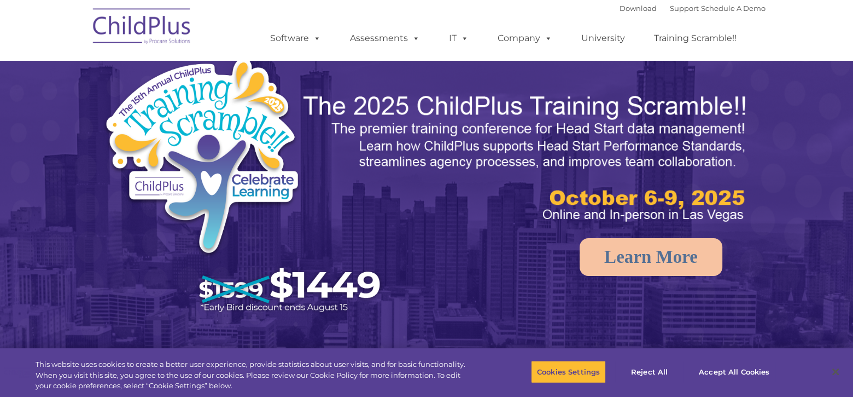  What do you see at coordinates (836, 371) in the screenshot?
I see `button: Close` at bounding box center [836, 371].